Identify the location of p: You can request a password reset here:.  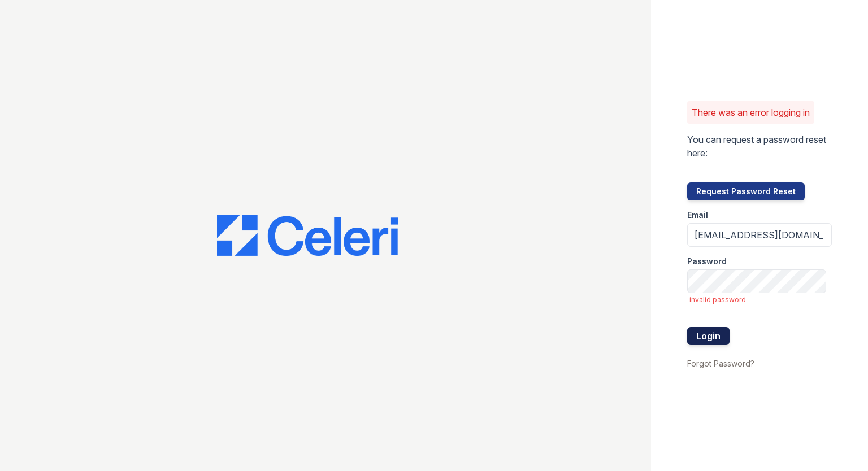
(760, 146).